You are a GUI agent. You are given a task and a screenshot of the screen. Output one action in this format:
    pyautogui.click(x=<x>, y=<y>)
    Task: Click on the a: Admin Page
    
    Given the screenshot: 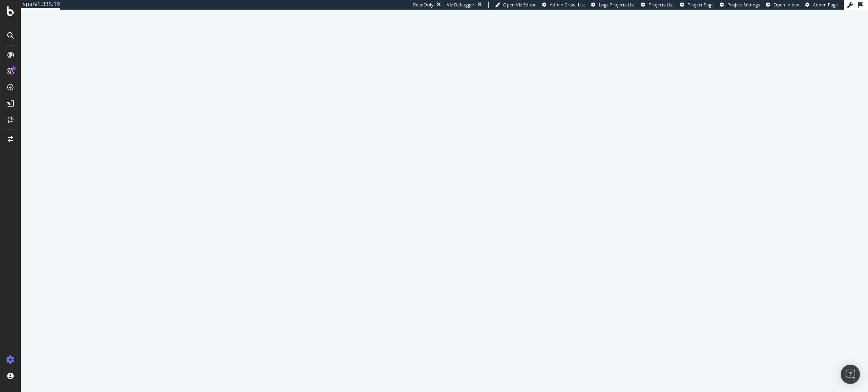 What is the action you would take?
    pyautogui.click(x=821, y=5)
    